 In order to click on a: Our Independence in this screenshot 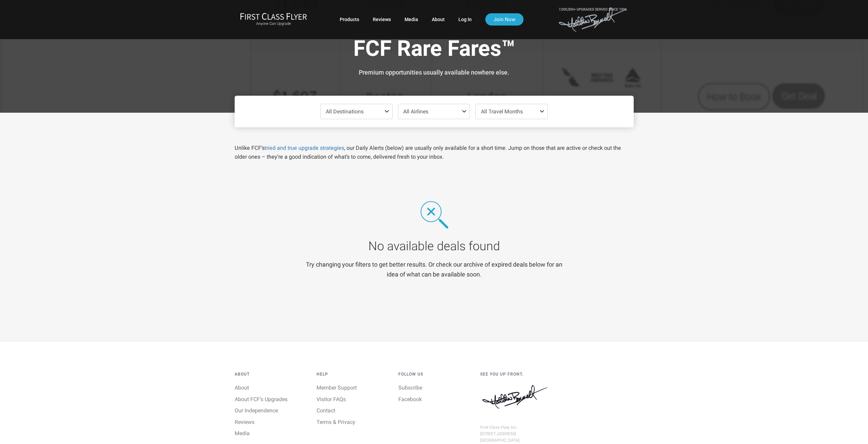, I will do `click(256, 410)`.